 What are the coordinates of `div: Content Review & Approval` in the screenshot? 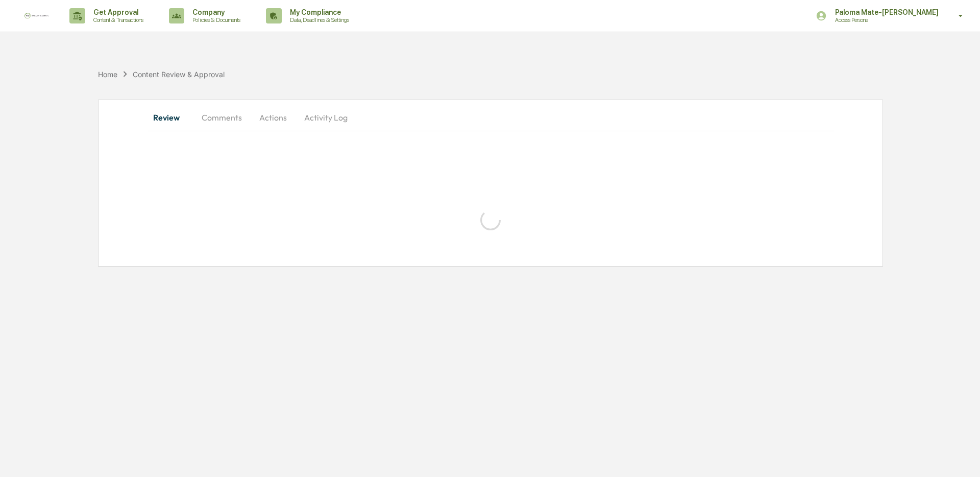 It's located at (179, 75).